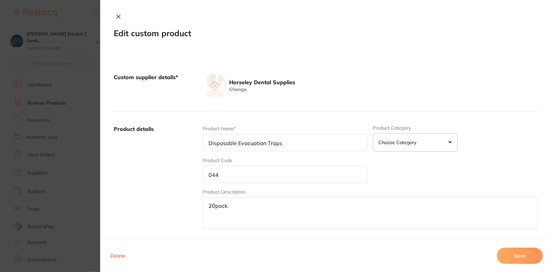 Image resolution: width=551 pixels, height=272 pixels. What do you see at coordinates (415, 128) in the screenshot?
I see `label: Product Category` at bounding box center [415, 128].